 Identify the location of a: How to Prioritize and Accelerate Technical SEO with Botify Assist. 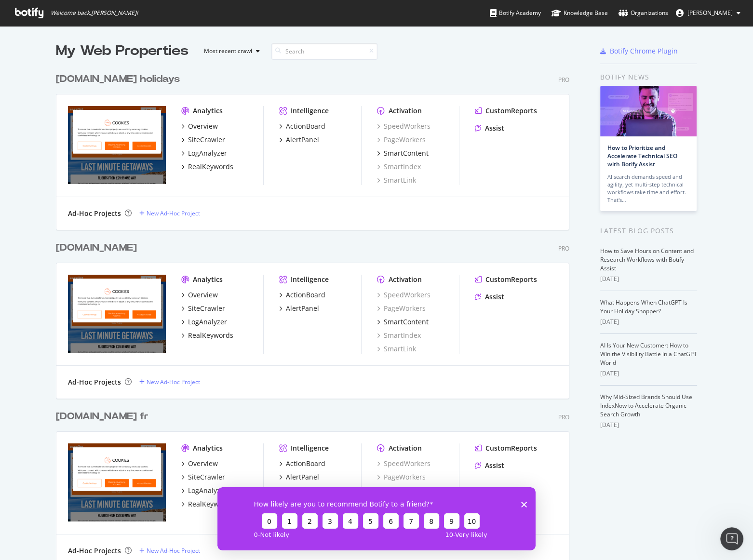
(642, 156).